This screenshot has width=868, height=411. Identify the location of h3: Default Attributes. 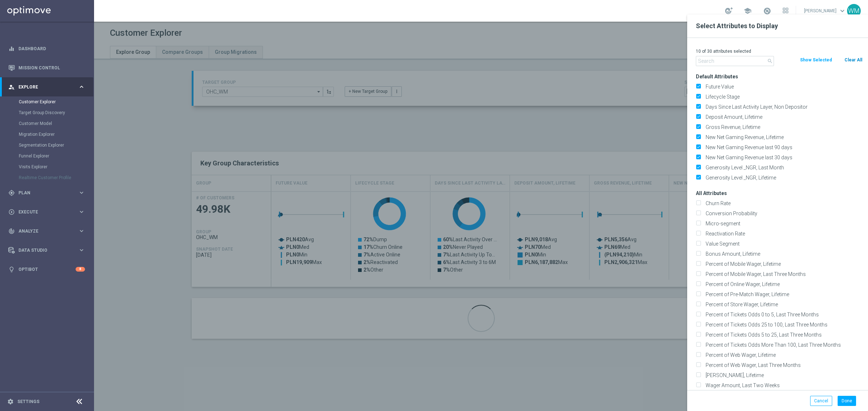
(779, 77).